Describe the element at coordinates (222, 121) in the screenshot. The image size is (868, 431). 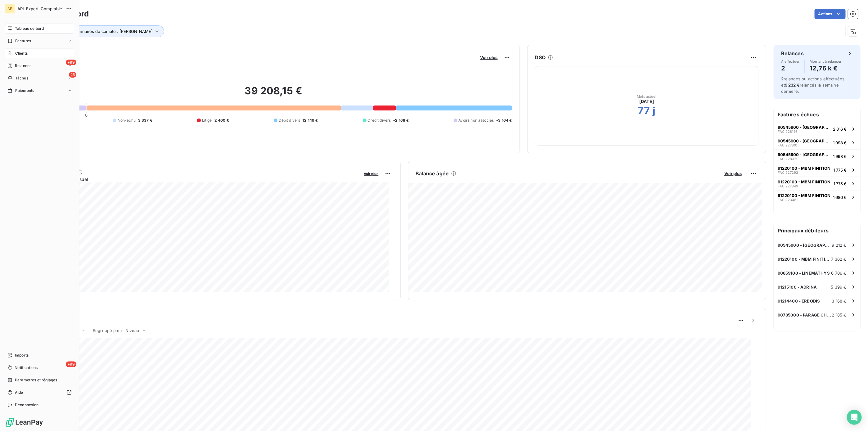
I see `span: 2 400 €` at that location.